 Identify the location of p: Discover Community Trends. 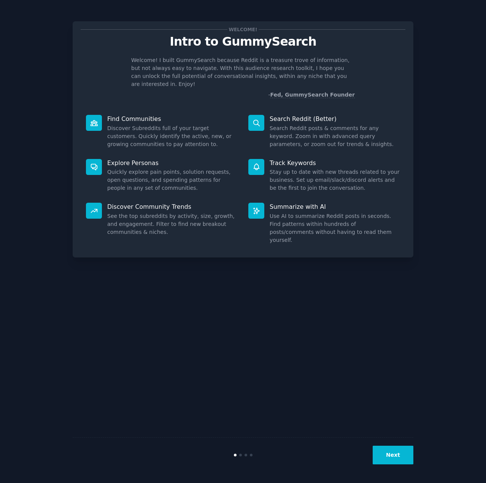
(172, 206).